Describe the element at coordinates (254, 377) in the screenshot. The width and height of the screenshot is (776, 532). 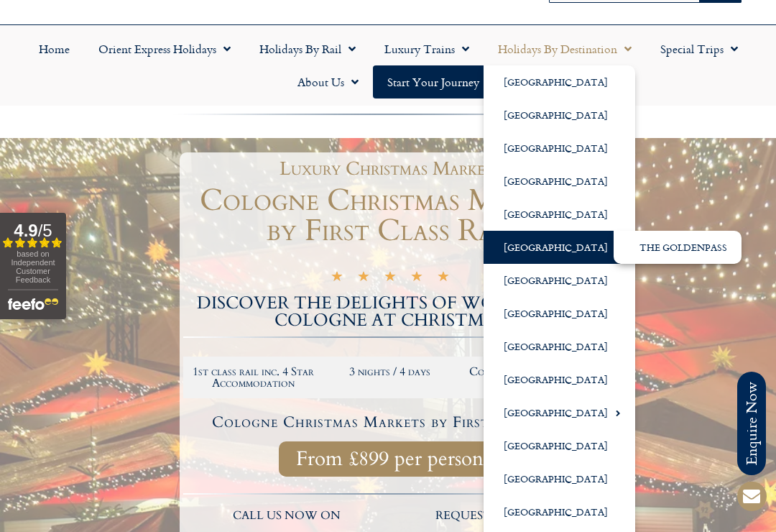
I see `h2: 1st class rail inc. 4 Star Accommodation` at that location.